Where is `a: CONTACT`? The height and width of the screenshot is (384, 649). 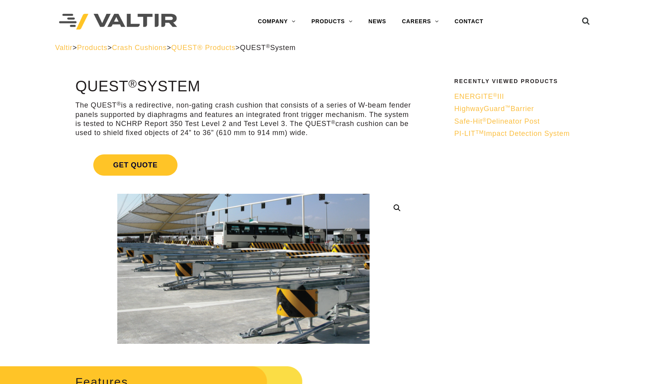 a: CONTACT is located at coordinates (469, 22).